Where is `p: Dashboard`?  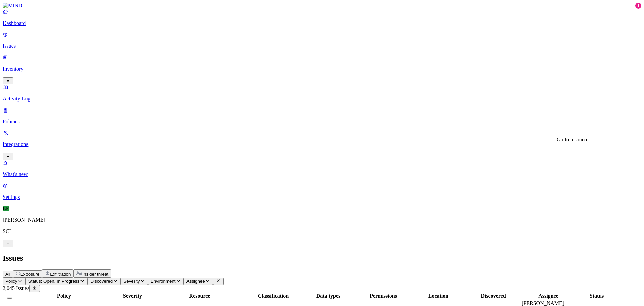 p: Dashboard is located at coordinates (322, 23).